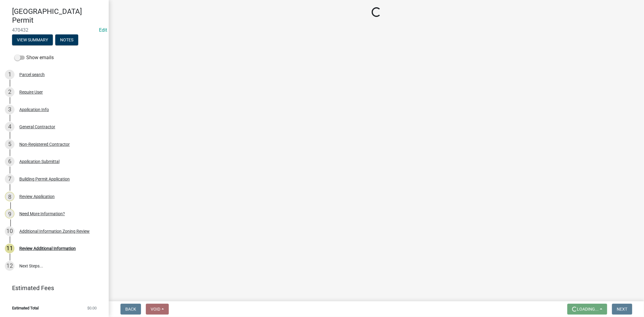 The image size is (644, 317). I want to click on button: Void, so click(157, 309).